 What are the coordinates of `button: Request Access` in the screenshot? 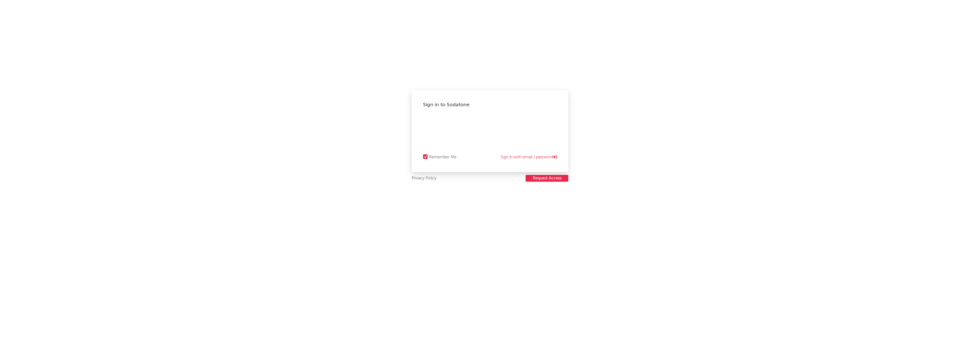 It's located at (547, 178).